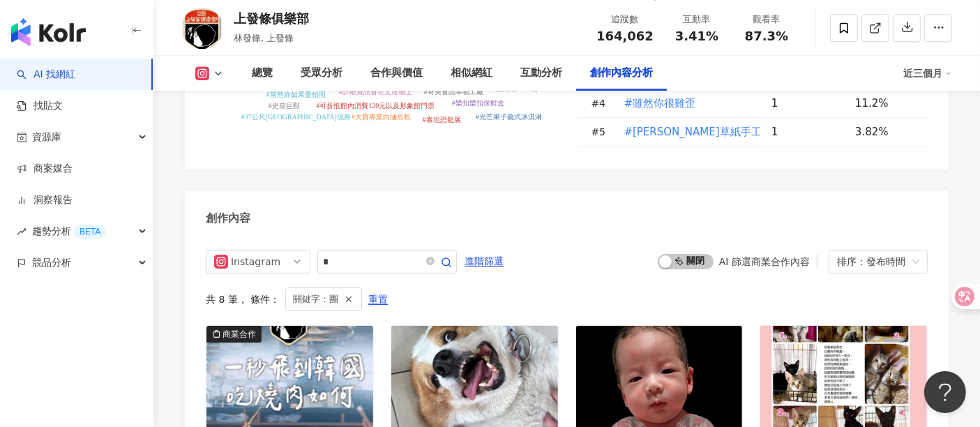  What do you see at coordinates (378, 300) in the screenshot?
I see `span: 重置` at bounding box center [378, 300].